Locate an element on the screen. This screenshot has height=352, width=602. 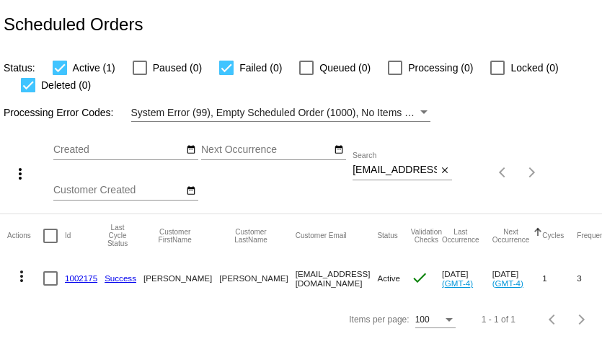
span: 100 is located at coordinates (423, 320).